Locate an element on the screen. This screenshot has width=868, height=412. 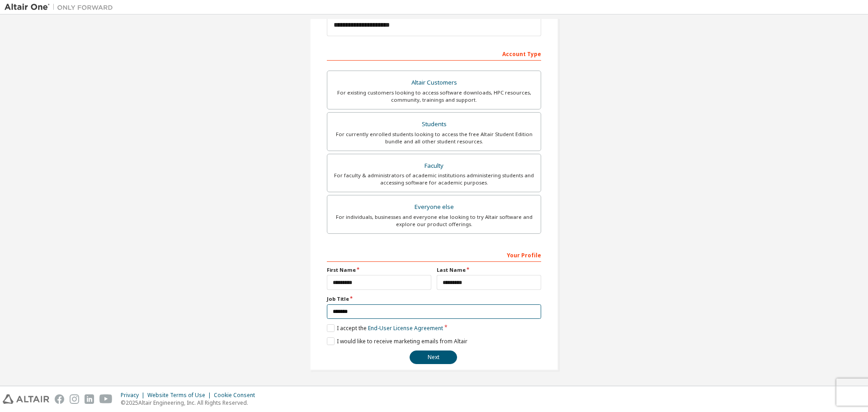
img: instagram.svg is located at coordinates (74, 398).